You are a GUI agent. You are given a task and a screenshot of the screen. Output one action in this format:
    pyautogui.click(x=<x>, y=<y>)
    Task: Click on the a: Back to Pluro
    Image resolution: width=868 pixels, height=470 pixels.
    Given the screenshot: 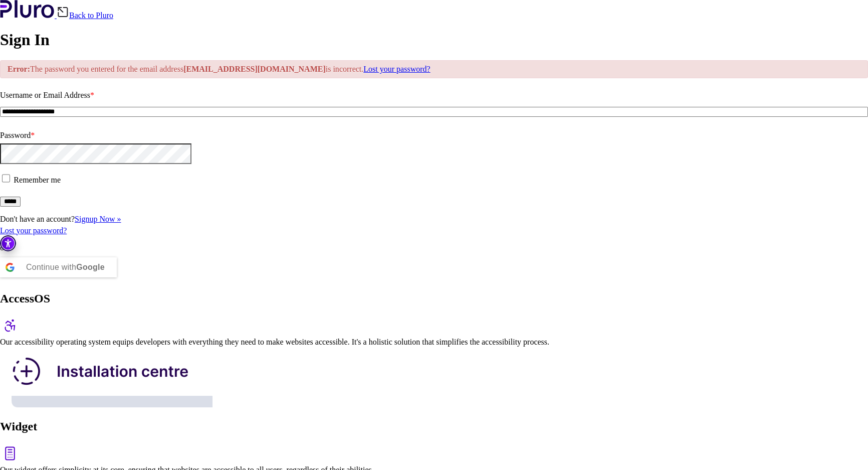 What is the action you would take?
    pyautogui.click(x=85, y=15)
    